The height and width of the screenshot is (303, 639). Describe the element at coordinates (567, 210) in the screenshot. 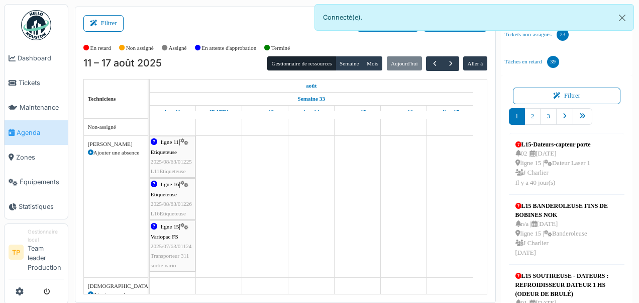

I see `div: L15 BANDEROLEUSE FINS DE BOBINES NOK` at that location.